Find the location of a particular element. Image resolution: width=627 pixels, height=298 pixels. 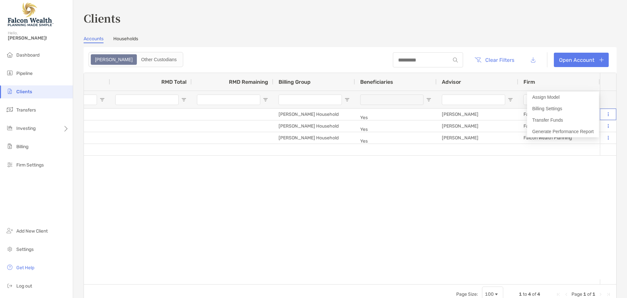

img: Falcon Wealth Planning Logo is located at coordinates (31, 14).